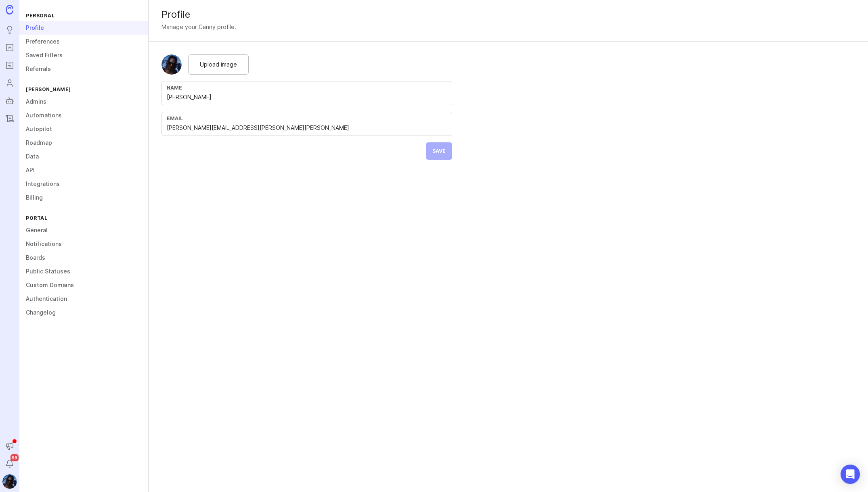 Image resolution: width=868 pixels, height=492 pixels. Describe the element at coordinates (10, 9) in the screenshot. I see `img: Canny Home` at that location.